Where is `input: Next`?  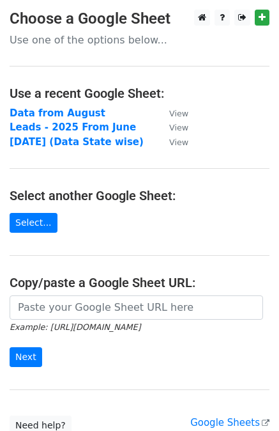 input: Next is located at coordinates (26, 357).